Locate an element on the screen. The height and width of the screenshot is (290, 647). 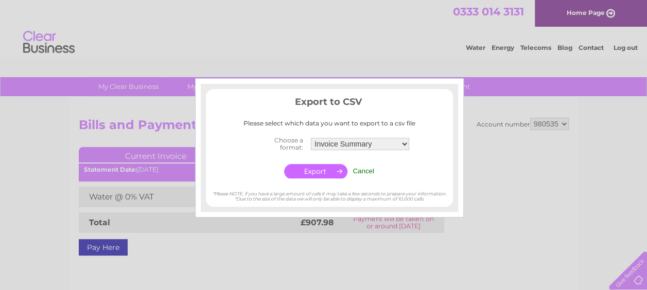
a: 0333 014 3131 is located at coordinates (488, 11).